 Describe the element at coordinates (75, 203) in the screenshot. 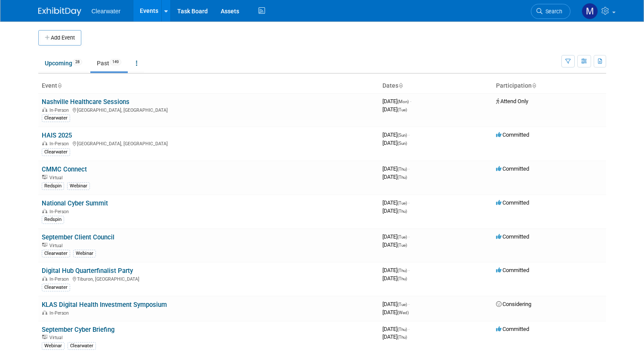

I see `a: National Cyber Summit` at that location.